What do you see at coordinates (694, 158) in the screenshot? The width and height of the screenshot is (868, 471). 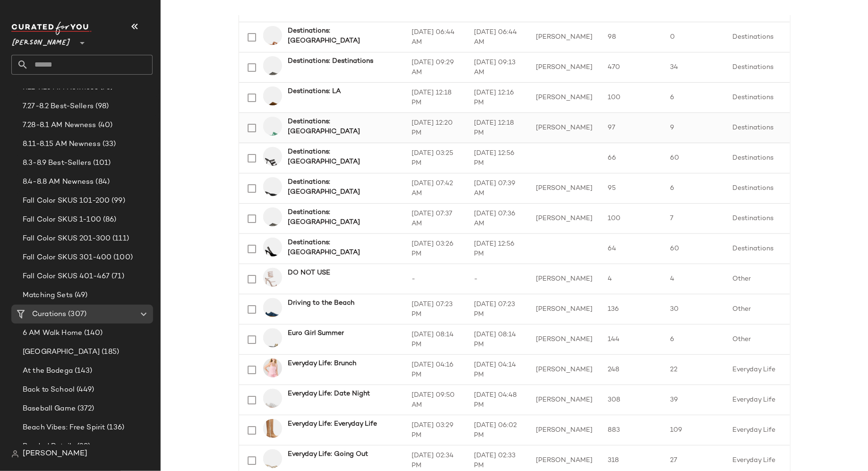 I see `td: 60` at bounding box center [694, 158].